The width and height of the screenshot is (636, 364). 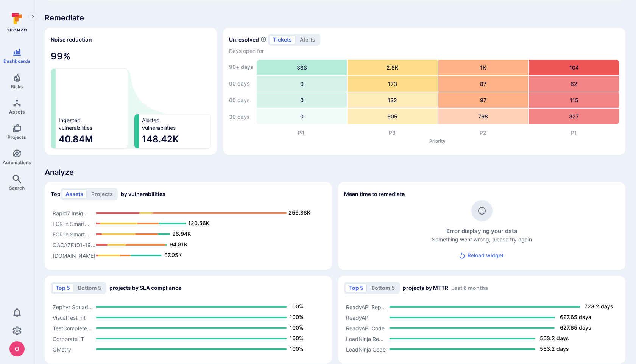 I want to click on span: 40.84M, so click(x=91, y=139).